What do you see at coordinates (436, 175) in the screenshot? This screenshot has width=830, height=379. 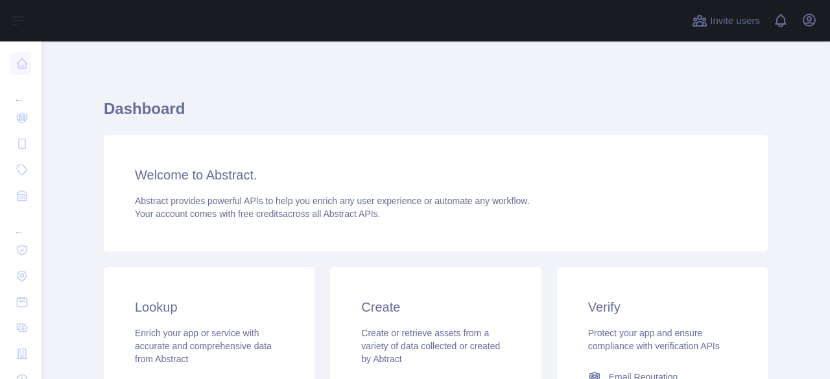 I see `h3: Welcome to Abstract.` at bounding box center [436, 175].